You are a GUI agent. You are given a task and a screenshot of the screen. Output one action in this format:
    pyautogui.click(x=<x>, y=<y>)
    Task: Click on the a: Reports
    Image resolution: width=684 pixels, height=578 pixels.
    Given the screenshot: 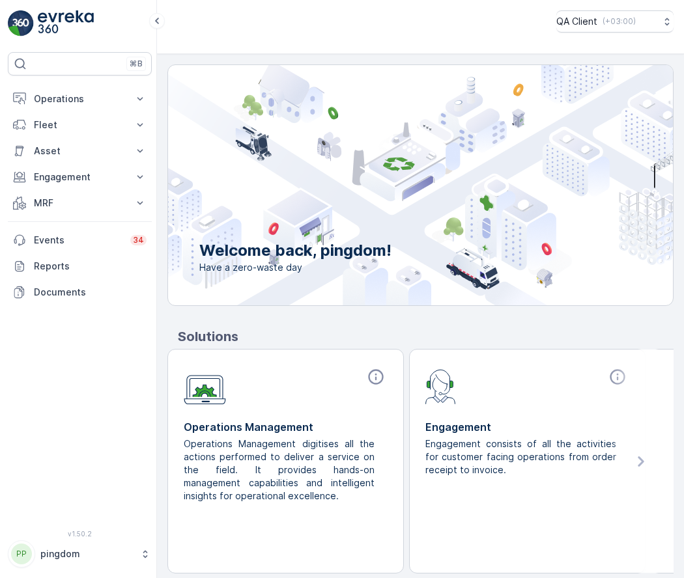 What is the action you would take?
    pyautogui.click(x=79, y=266)
    